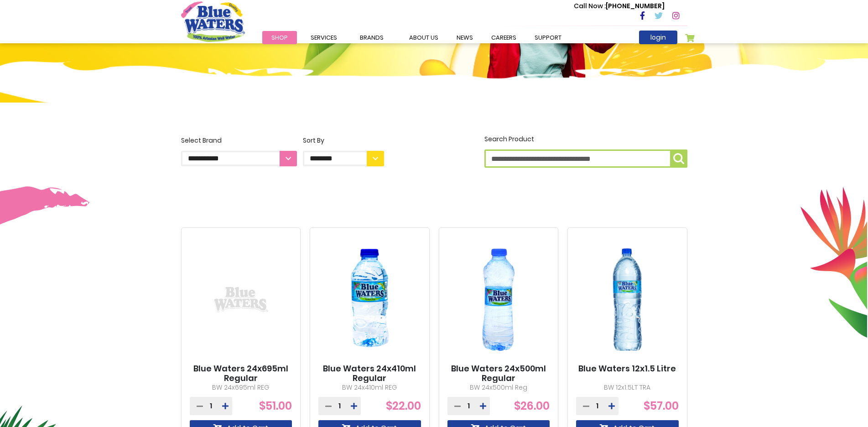 The height and width of the screenshot is (427, 868). I want to click on a: careers, so click(504, 37).